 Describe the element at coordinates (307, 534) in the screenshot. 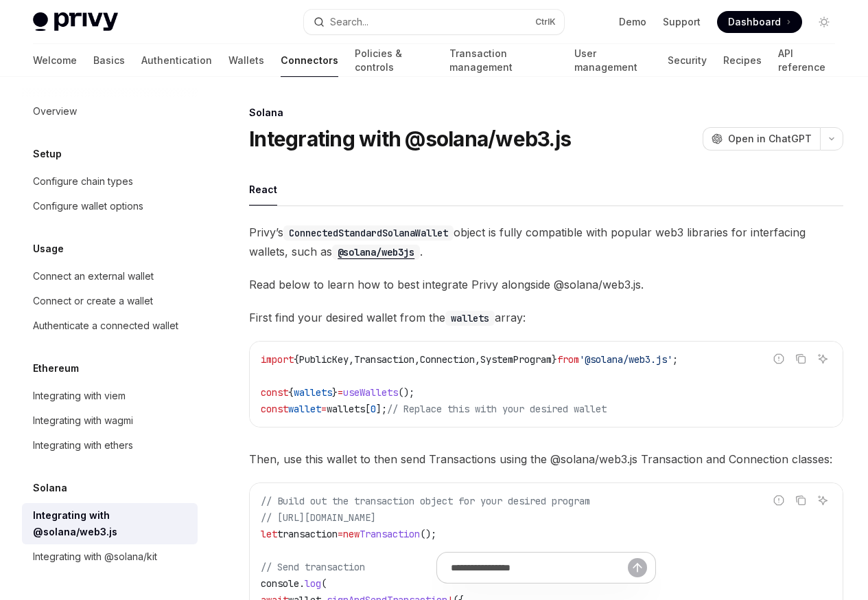

I see `span: transaction` at that location.